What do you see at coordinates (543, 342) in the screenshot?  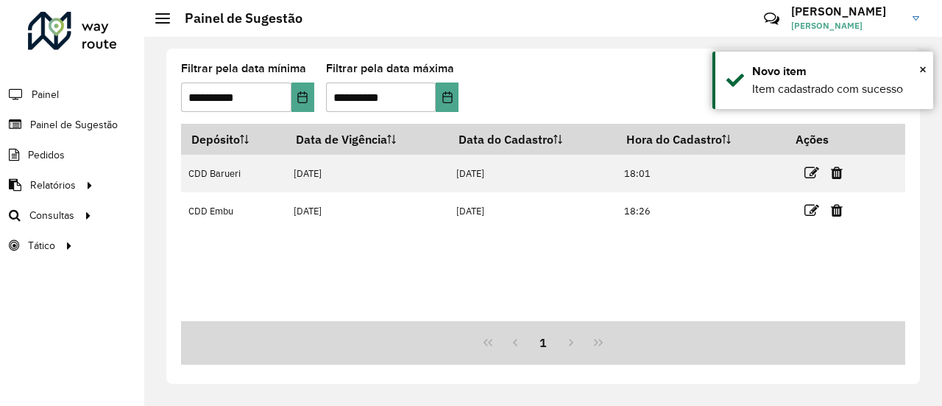 I see `button: 1` at bounding box center [543, 342].